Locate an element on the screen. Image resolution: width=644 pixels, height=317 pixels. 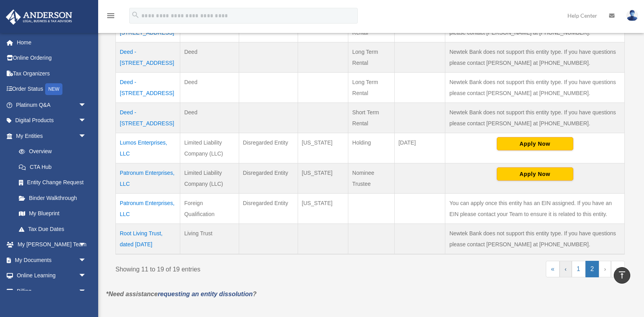
a: menu is located at coordinates (111, 17).